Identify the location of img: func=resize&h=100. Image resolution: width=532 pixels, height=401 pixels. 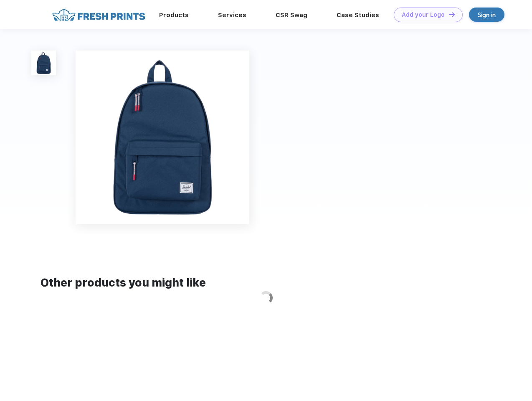
(43, 63).